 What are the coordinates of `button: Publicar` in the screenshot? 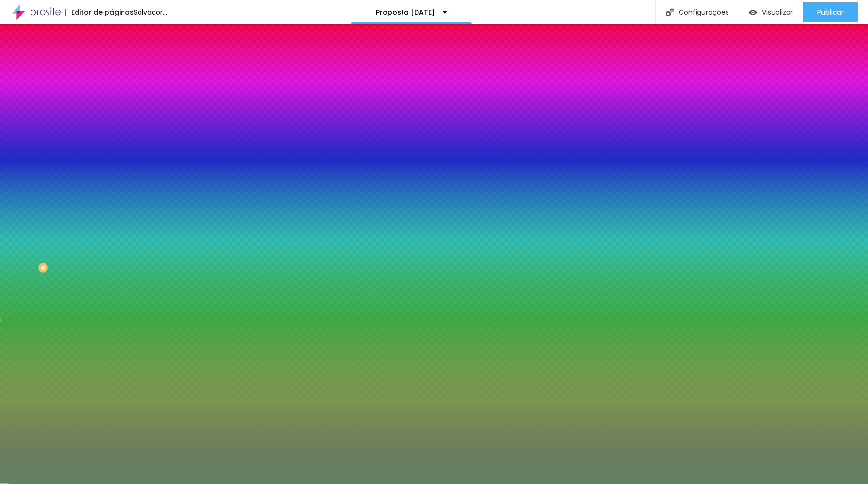 It's located at (831, 12).